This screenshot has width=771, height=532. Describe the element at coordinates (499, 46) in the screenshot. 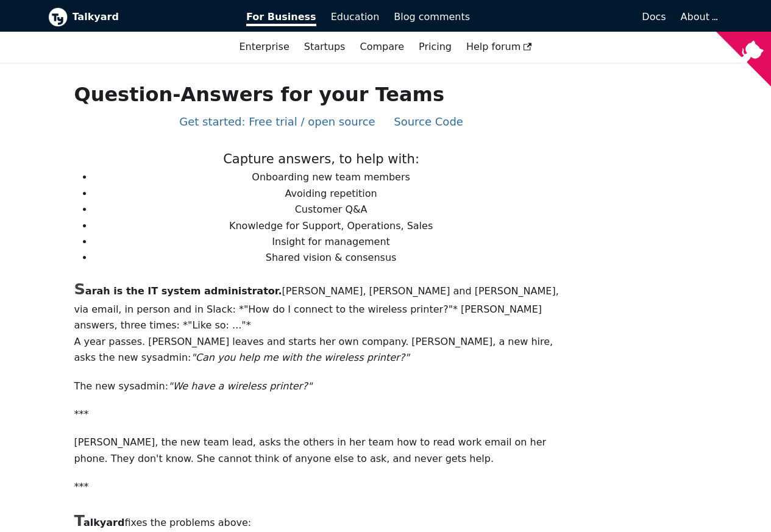

I see `span: Help forum` at that location.